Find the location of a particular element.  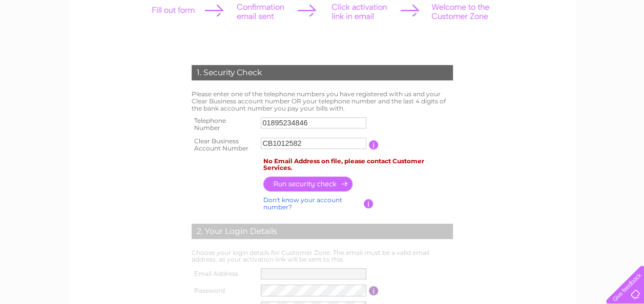

a: Water is located at coordinates (510, 47).